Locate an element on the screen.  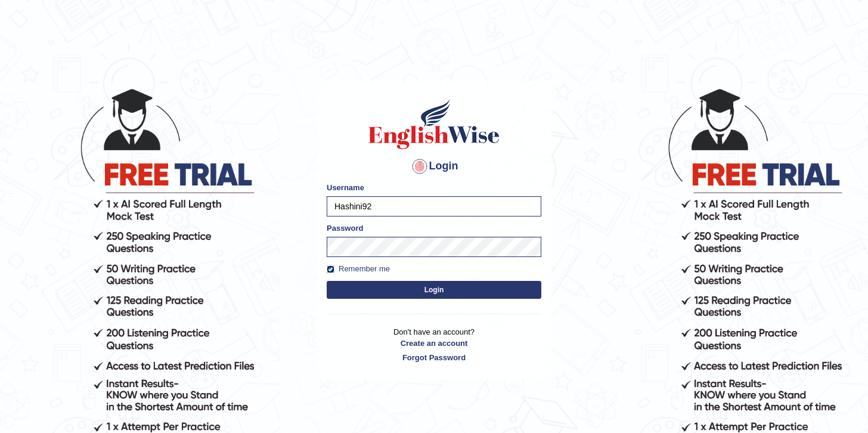
input: Remember me is located at coordinates (331, 269).